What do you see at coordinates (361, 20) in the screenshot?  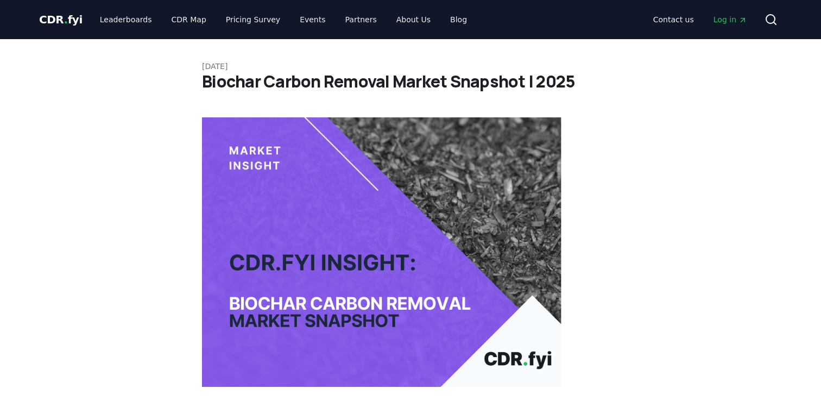 I see `a: Partners` at bounding box center [361, 20].